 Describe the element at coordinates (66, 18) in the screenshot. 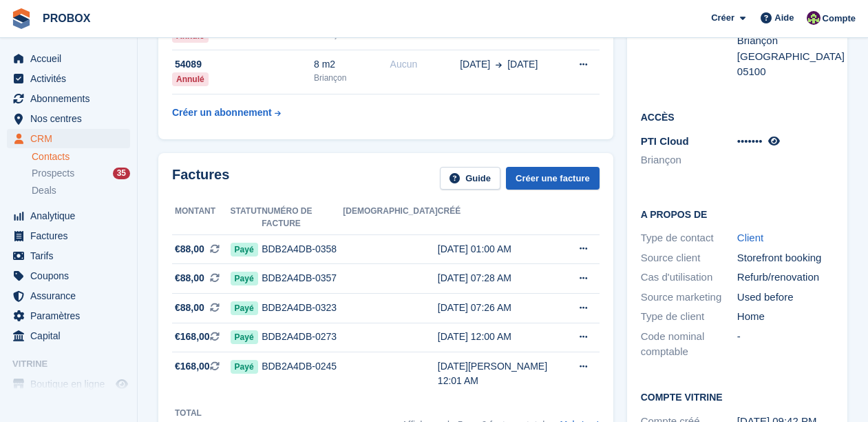

I see `a: PROBOX` at that location.